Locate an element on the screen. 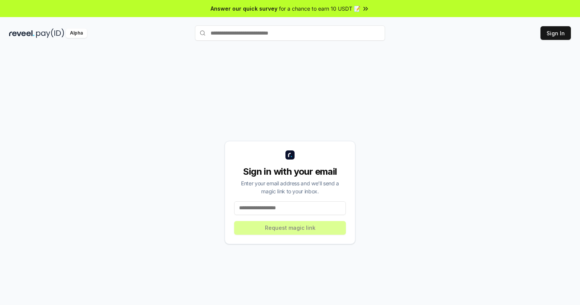 The image size is (580, 305). div: Sign in with your email is located at coordinates (290, 172).